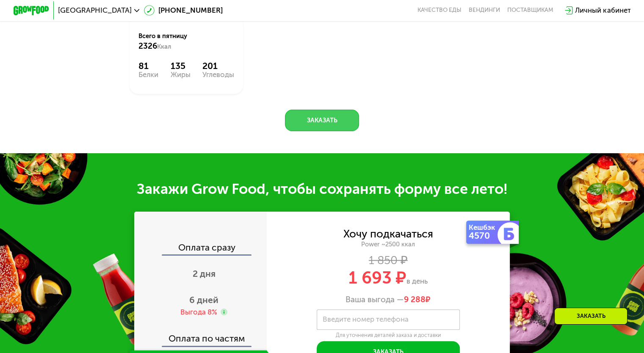 The width and height of the screenshot is (644, 353). Describe the element at coordinates (414, 299) in the screenshot. I see `span: 9 288` at that location.